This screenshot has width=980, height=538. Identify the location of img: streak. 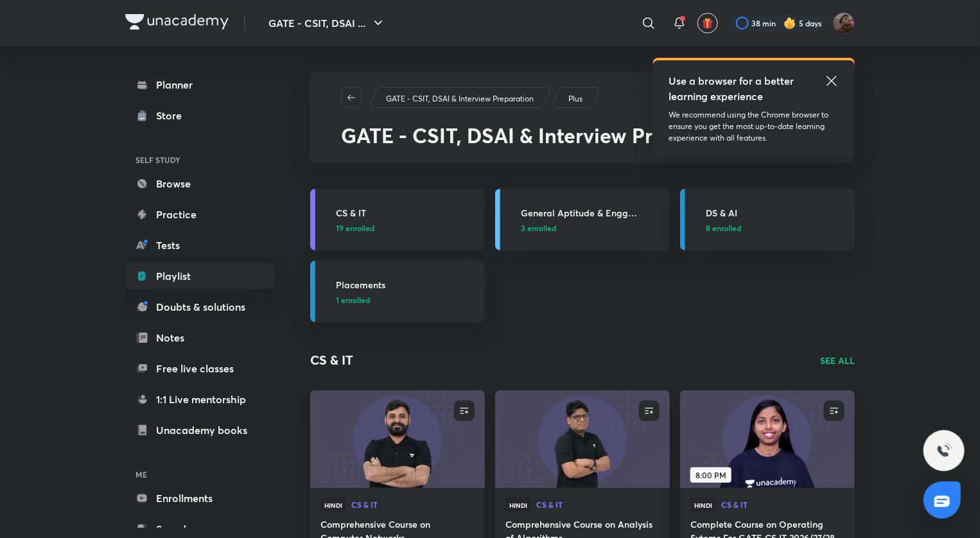
(790, 23).